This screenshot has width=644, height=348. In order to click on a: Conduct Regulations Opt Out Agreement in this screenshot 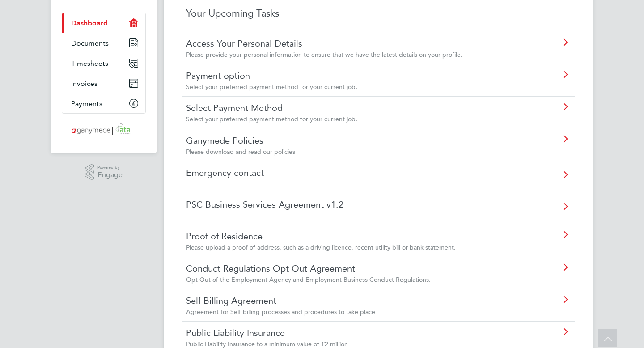, I will do `click(353, 268)`.